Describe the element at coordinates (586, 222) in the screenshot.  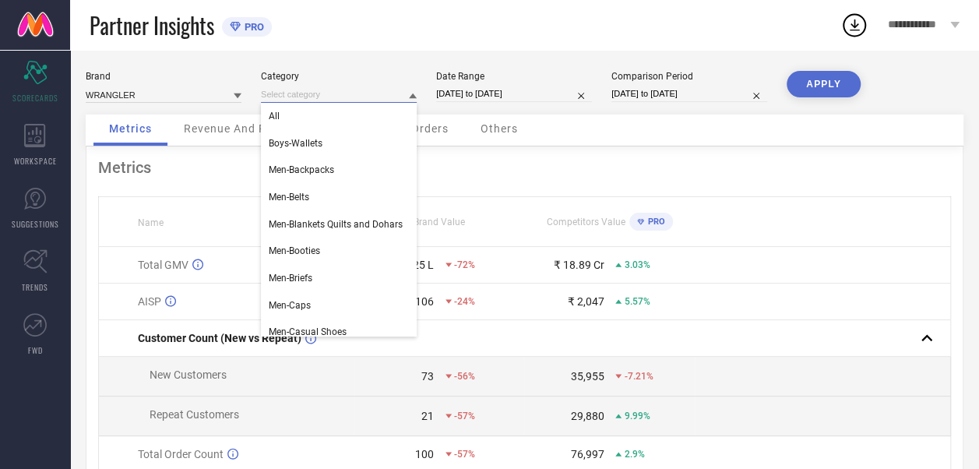
I see `span: Competitors Value` at that location.